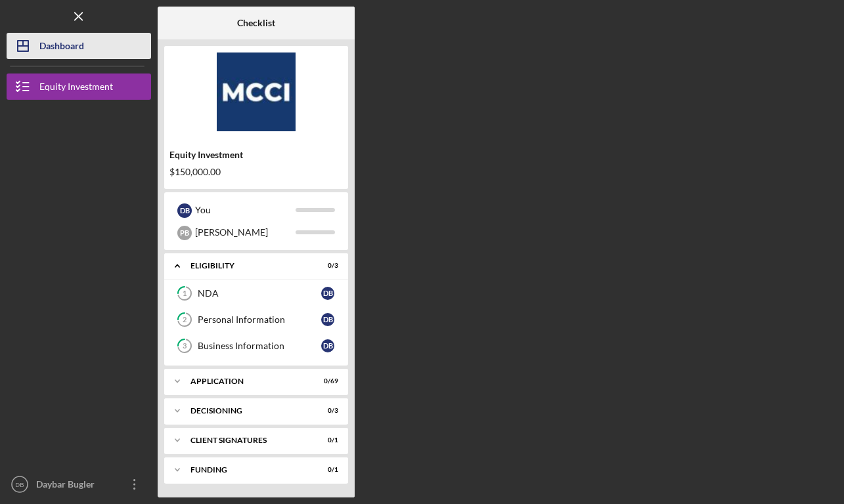 The width and height of the screenshot is (844, 504). What do you see at coordinates (248, 382) in the screenshot?
I see `div: Application` at bounding box center [248, 382].